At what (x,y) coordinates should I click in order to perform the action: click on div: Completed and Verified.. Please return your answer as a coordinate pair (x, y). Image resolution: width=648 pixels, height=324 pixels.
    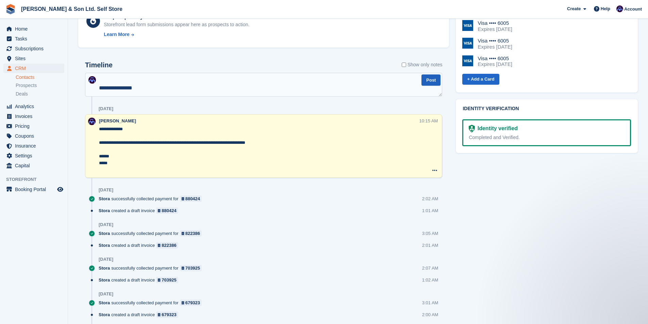
    Looking at the image, I should click on (547, 137).